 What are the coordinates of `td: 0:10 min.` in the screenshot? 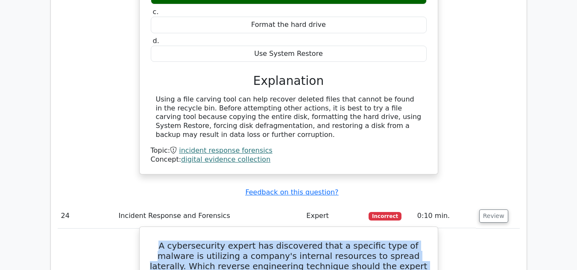 It's located at (445, 216).